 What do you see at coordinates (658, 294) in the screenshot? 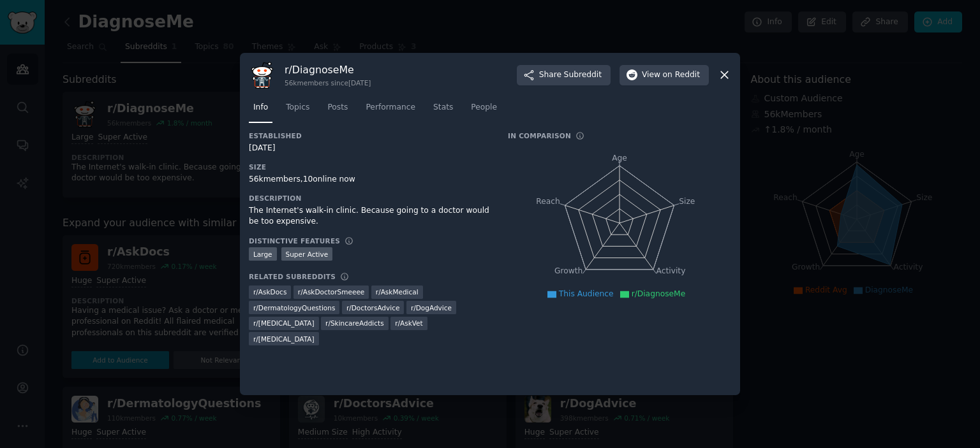
I see `span: r/DiagnoseMe` at bounding box center [658, 294].